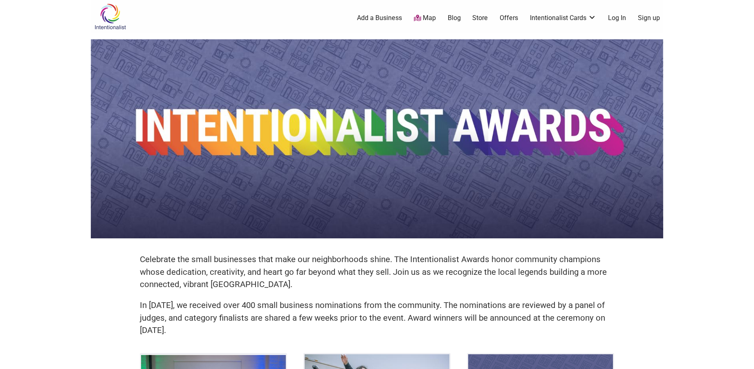 The height and width of the screenshot is (369, 754). What do you see at coordinates (563, 18) in the screenshot?
I see `a: Intentionalist Cards` at bounding box center [563, 18].